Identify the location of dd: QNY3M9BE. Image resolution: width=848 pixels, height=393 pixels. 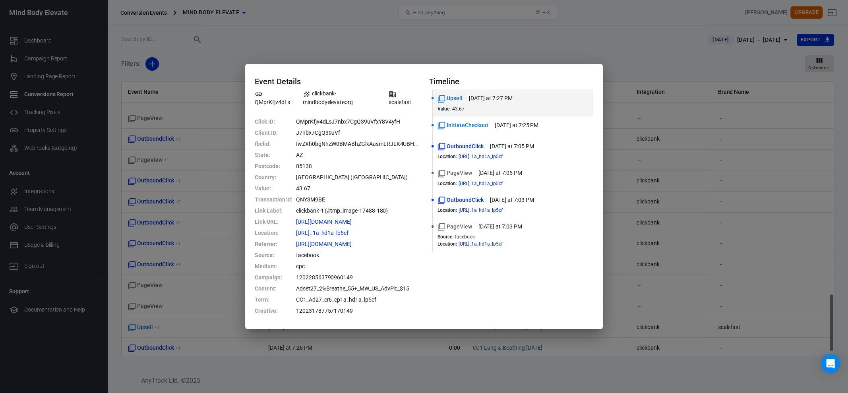
(358, 200).